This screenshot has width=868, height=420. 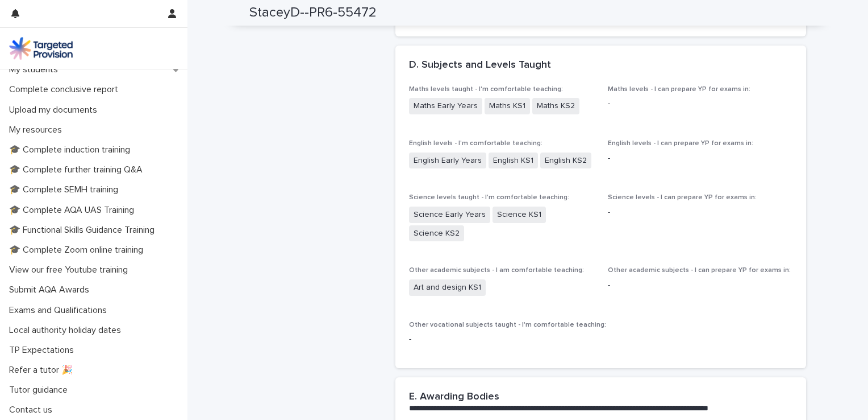 I want to click on img: M5nRWzHhSzIhMunXDL62, so click(x=41, y=48).